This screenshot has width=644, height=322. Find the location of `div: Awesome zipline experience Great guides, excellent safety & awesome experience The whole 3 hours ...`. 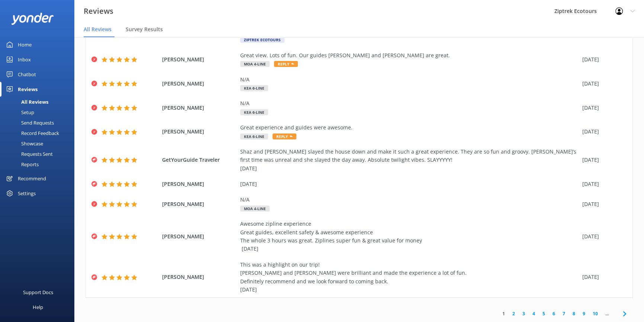

div: Awesome zipline experience Great guides, excellent safety & awesome experience The whole 3 hours ... is located at coordinates (409, 237).